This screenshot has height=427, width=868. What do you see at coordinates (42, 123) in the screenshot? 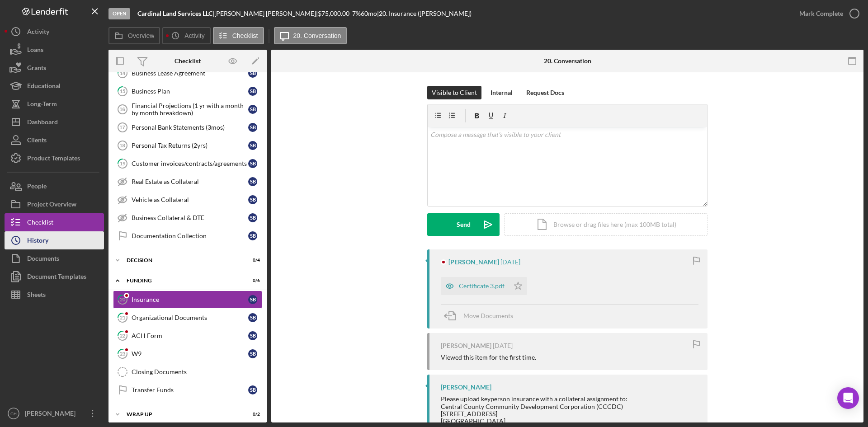
I see `div: Dashboard` at bounding box center [42, 123].